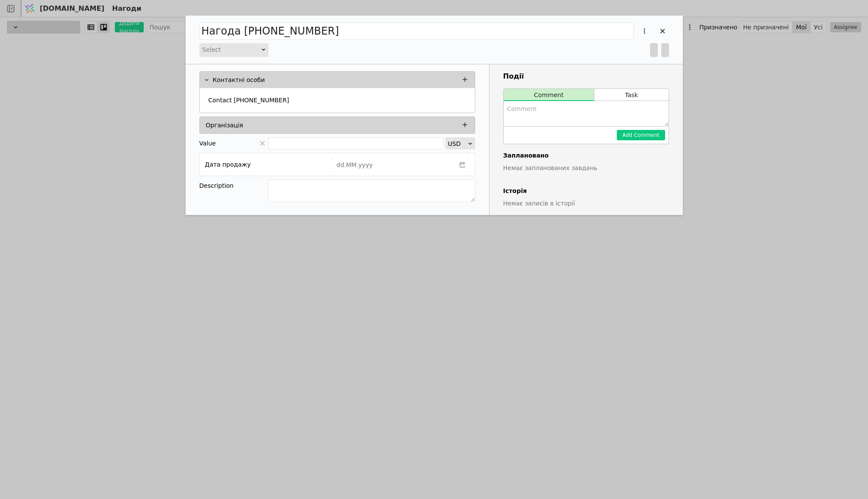 This screenshot has height=499, width=868. Describe the element at coordinates (394, 165) in the screenshot. I see `input: dd.MM.yyyy` at that location.